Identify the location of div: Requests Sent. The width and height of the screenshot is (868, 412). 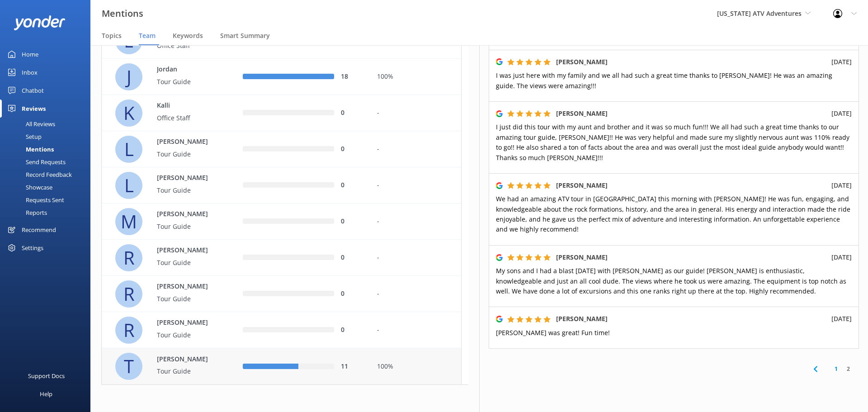
(35, 200).